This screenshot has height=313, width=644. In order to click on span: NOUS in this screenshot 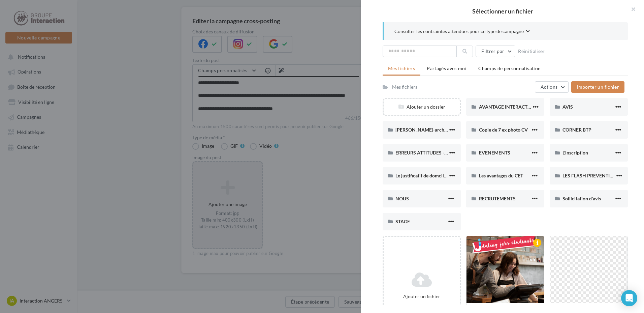, I will do `click(402, 198)`.